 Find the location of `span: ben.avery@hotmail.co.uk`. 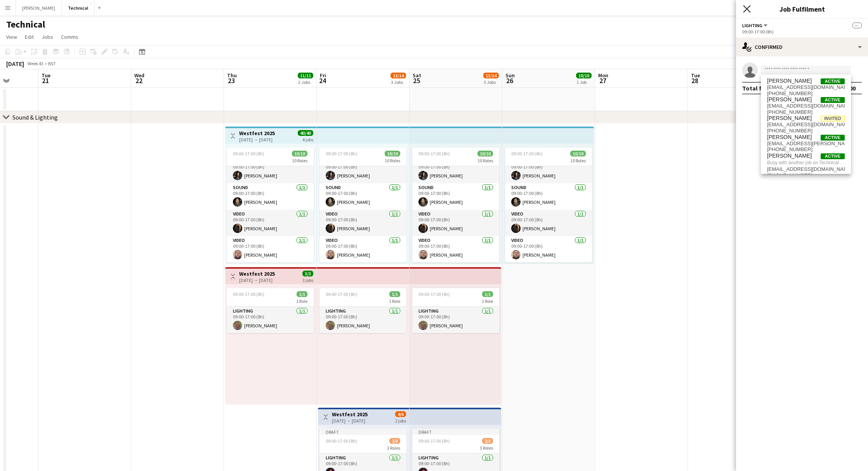

span: ben.avery@hotmail.co.uk is located at coordinates (806, 144).